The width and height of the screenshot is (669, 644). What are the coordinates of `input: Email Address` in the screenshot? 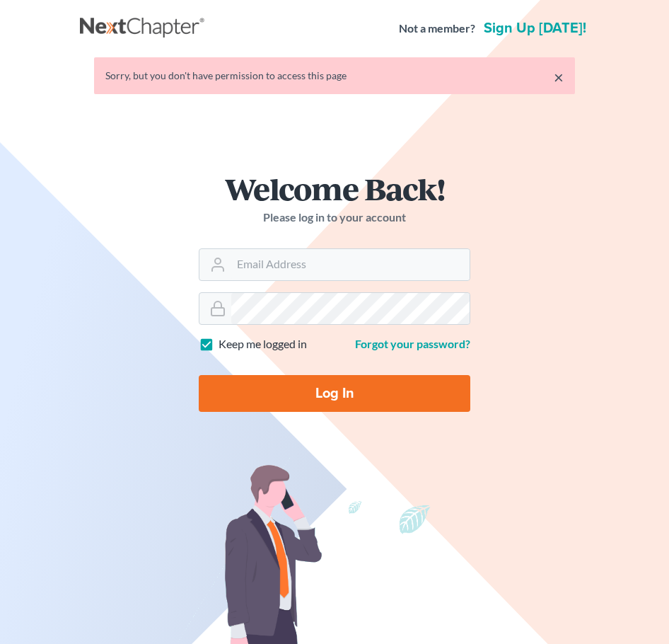 It's located at (350, 264).